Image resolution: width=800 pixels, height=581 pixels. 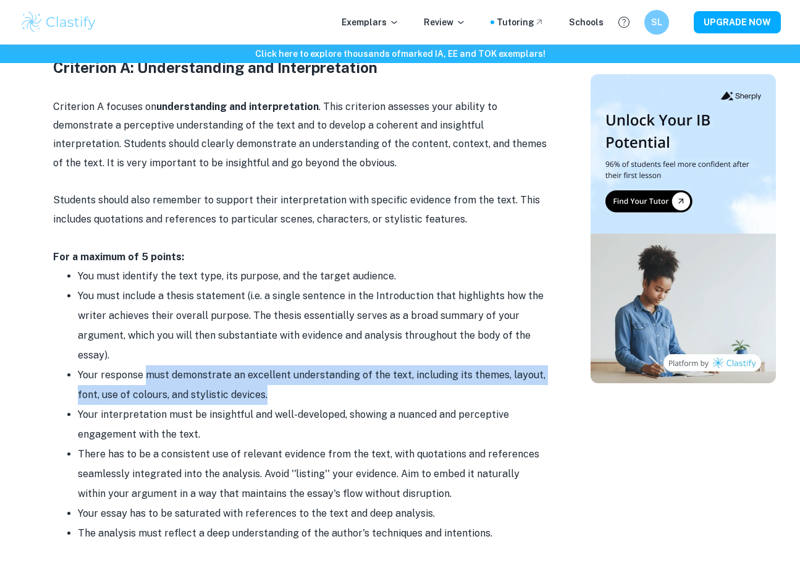 I want to click on strong: For a maximum of 5 points:, so click(x=119, y=256).